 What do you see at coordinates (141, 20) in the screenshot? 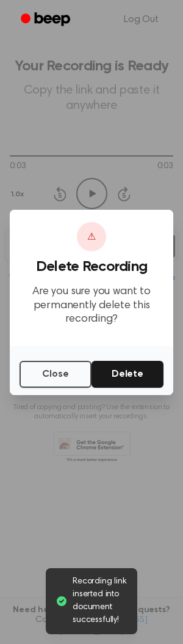
I see `a: Log Out` at bounding box center [141, 20].